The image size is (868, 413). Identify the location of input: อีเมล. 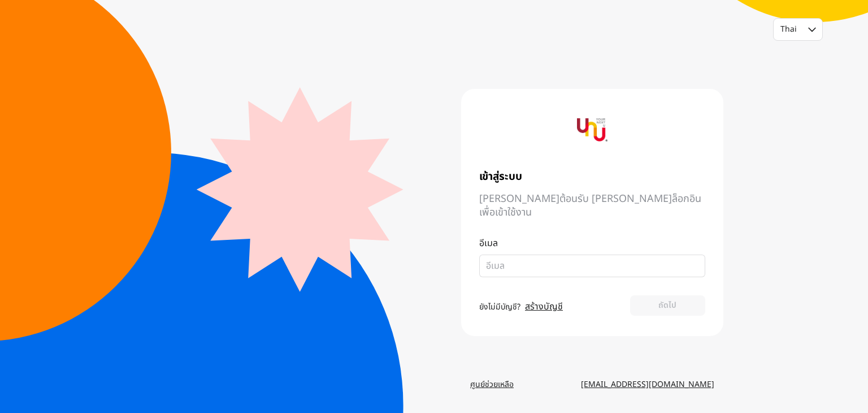
(588, 266).